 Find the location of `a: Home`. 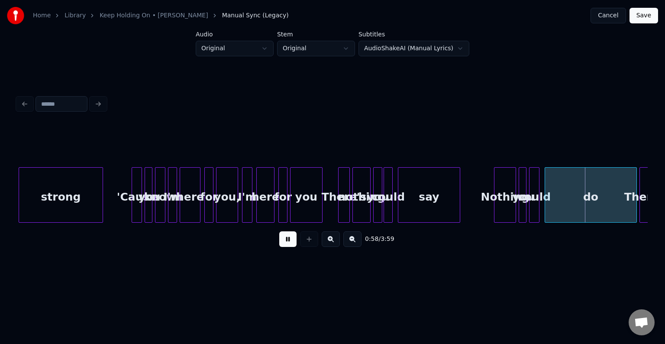

a: Home is located at coordinates (42, 16).